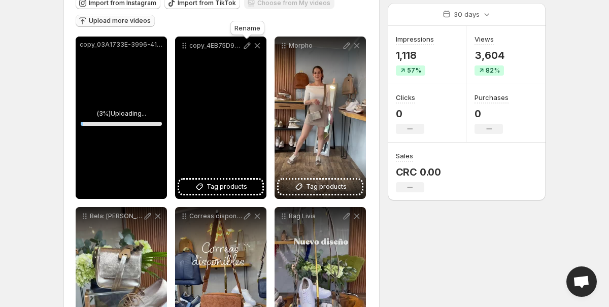 This screenshot has height=307, width=609. What do you see at coordinates (415, 55) in the screenshot?
I see `p: 1,118` at bounding box center [415, 55].